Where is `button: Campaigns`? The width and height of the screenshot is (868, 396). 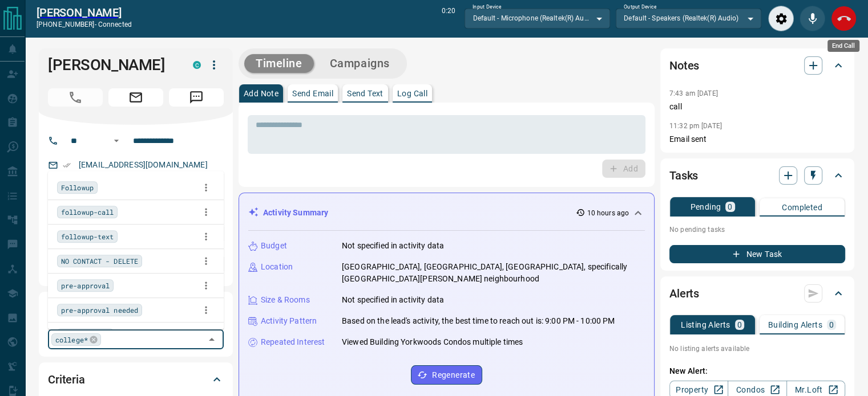
button: Campaigns is located at coordinates (359, 63).